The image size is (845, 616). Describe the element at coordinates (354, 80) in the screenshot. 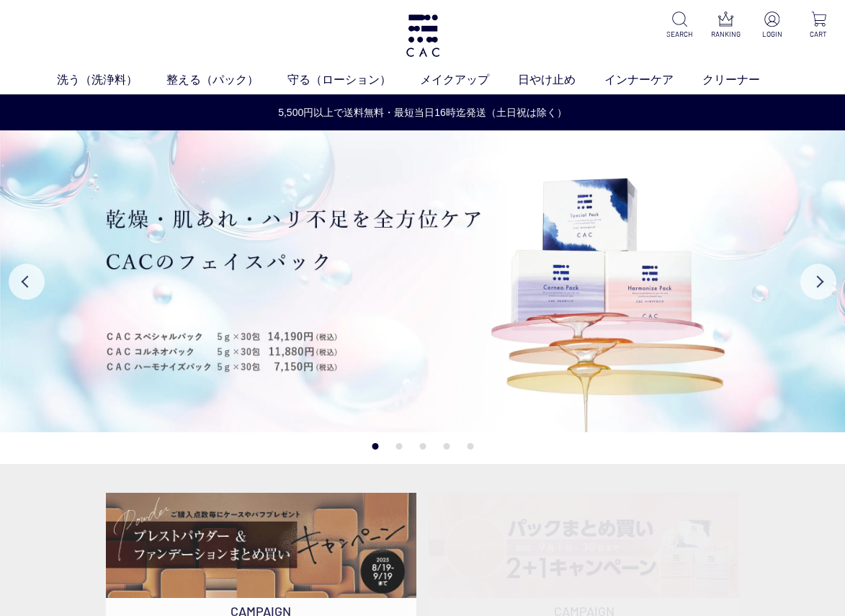

I see `a: 守る（ローション）` at that location.